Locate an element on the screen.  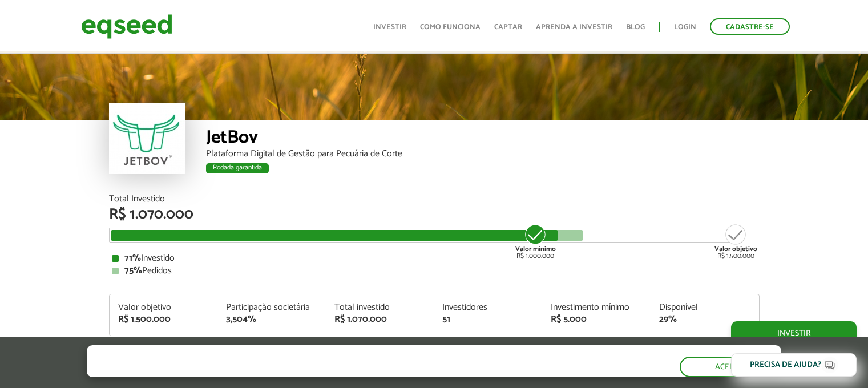
div: Plataforma Digital de Gestão para Pecuária de Corte is located at coordinates (483, 154).